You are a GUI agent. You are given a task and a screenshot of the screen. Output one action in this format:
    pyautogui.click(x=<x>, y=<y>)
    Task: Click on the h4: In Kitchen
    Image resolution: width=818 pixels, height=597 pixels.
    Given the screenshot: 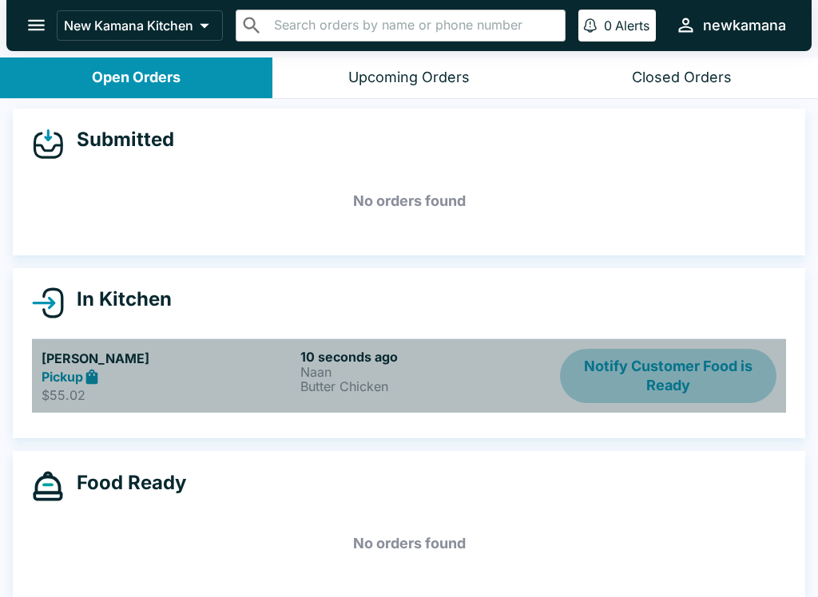 What is the action you would take?
    pyautogui.click(x=117, y=299)
    